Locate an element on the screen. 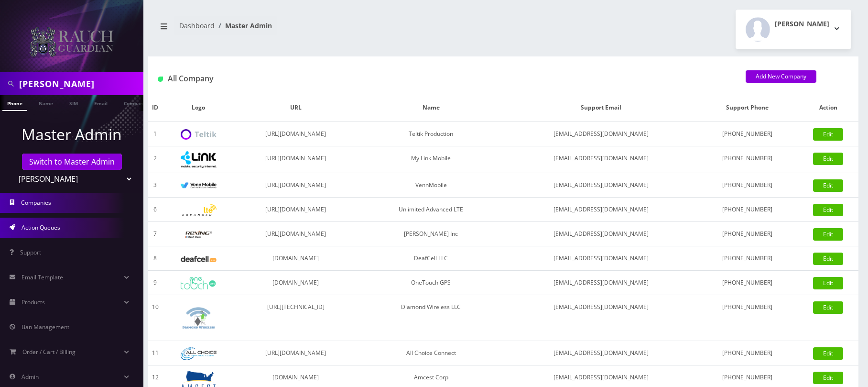  img: OneTouch GPS is located at coordinates (198, 284).